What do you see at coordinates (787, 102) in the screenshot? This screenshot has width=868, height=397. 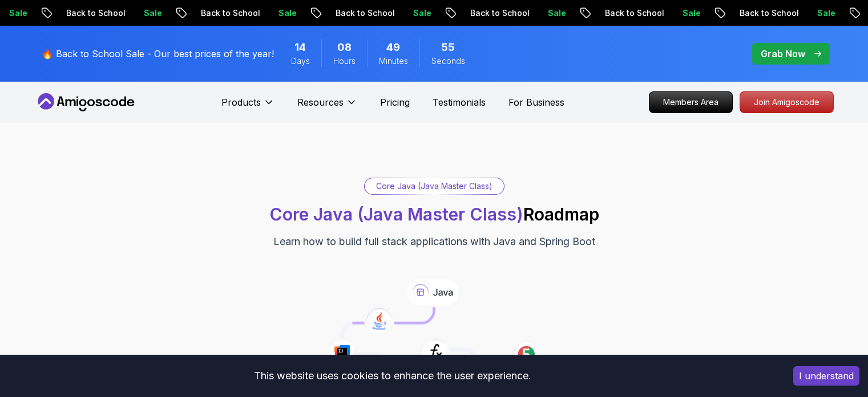 I see `a: Join Amigoscode` at bounding box center [787, 102].